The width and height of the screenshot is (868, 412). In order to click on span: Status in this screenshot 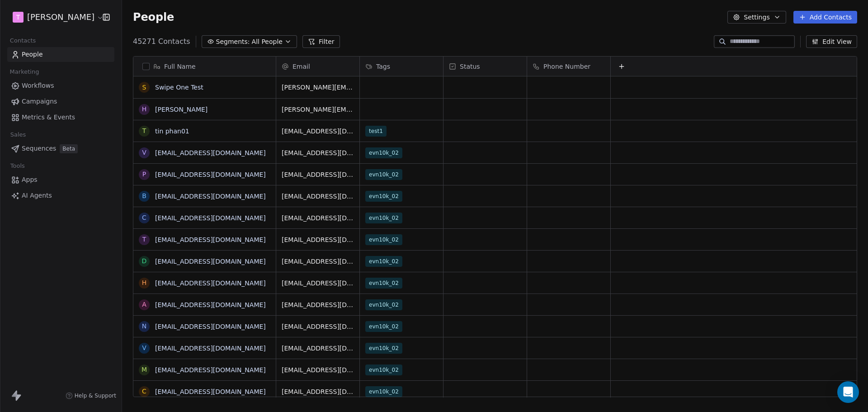, I will do `click(470, 66)`.